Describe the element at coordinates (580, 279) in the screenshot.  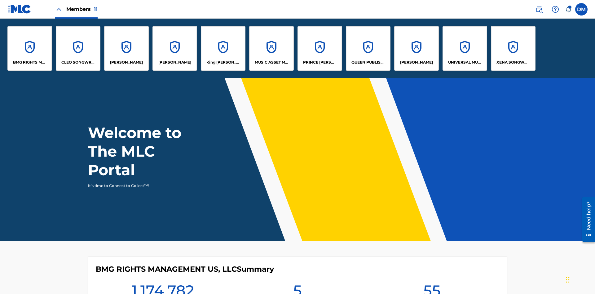
I see `div: Chat Widget` at that location.